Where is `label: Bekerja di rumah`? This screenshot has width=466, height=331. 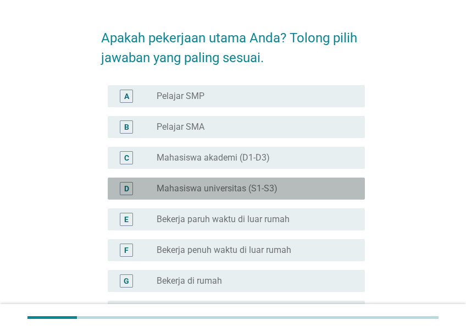 label: Bekerja di rumah is located at coordinates (189, 281).